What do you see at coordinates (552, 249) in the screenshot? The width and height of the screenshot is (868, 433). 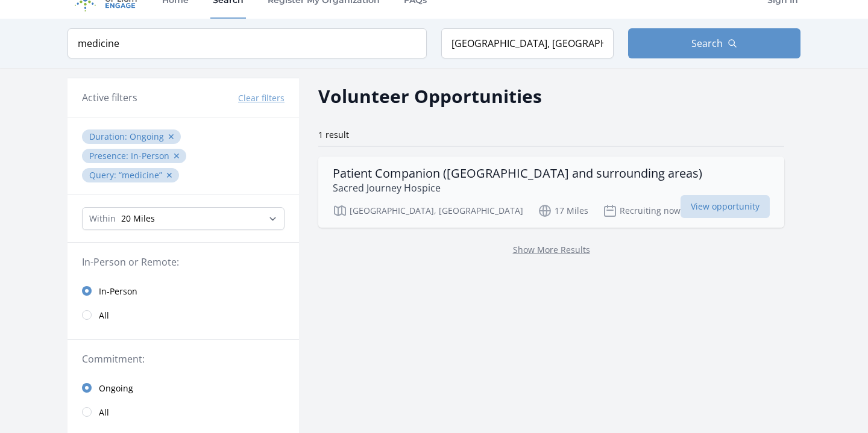 I see `a: Show More Results` at bounding box center [552, 249].